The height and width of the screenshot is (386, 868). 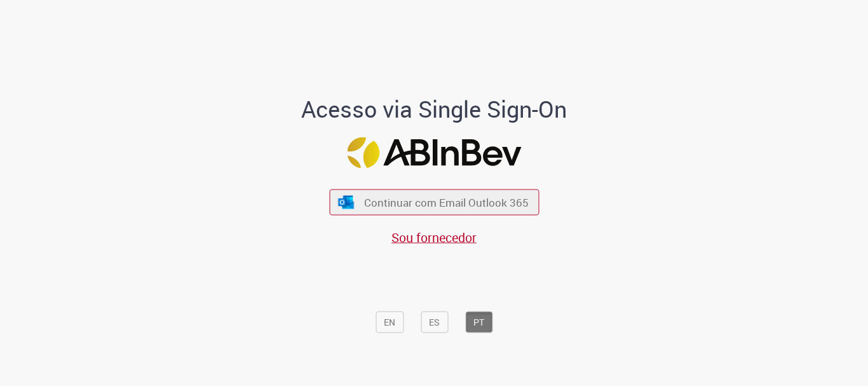 I want to click on img: ícone Azure/Microsoft 360, so click(x=347, y=202).